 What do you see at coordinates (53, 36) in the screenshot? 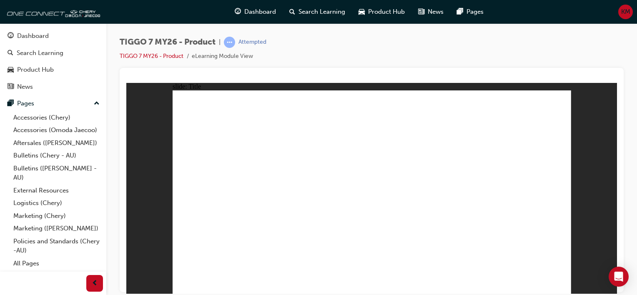
I see `a: Dashboard` at bounding box center [53, 36].